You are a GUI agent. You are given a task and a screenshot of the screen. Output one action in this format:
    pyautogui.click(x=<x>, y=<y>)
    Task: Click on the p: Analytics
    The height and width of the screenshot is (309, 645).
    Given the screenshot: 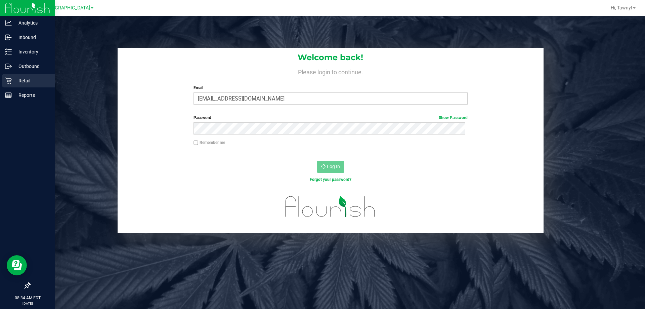 What is the action you would take?
    pyautogui.click(x=32, y=23)
    